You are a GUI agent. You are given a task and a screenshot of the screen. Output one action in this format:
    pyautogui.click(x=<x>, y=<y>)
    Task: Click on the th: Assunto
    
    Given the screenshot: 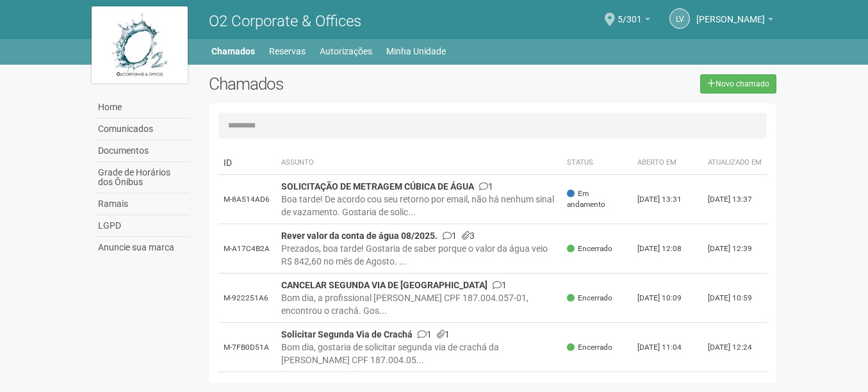 What is the action you would take?
    pyautogui.click(x=419, y=163)
    